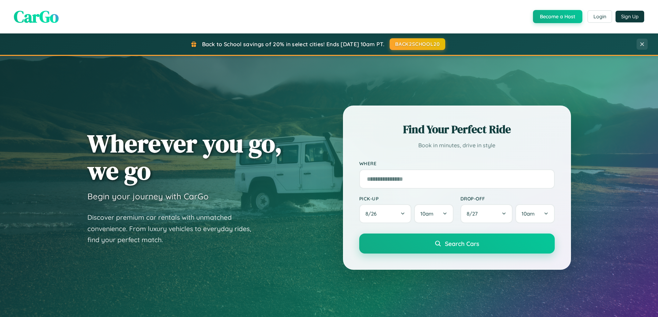  What do you see at coordinates (487, 214) in the screenshot?
I see `button: 8/27` at bounding box center [487, 214].